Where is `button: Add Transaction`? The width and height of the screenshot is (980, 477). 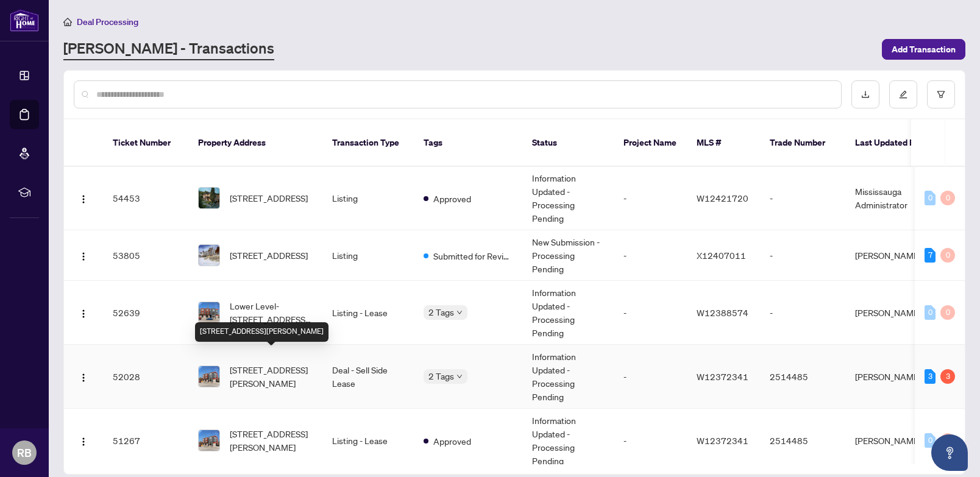 button: Add Transaction is located at coordinates (924, 50).